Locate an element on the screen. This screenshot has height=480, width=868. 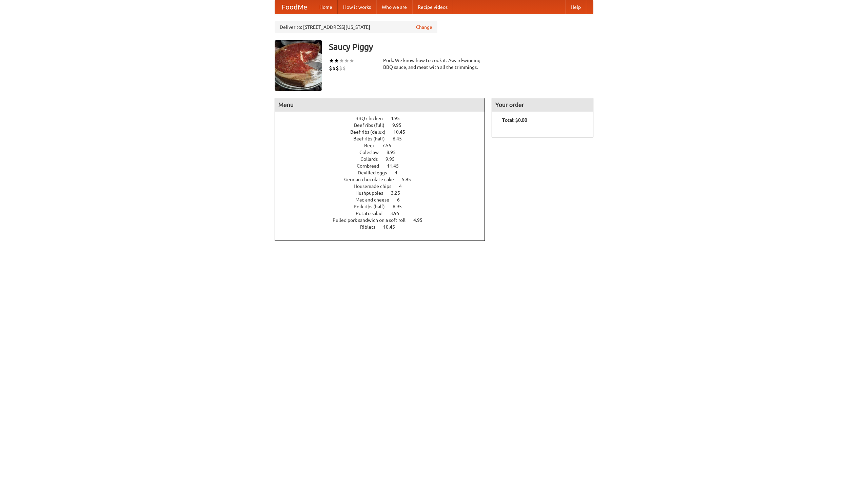
span: Riblets is located at coordinates (371, 227).